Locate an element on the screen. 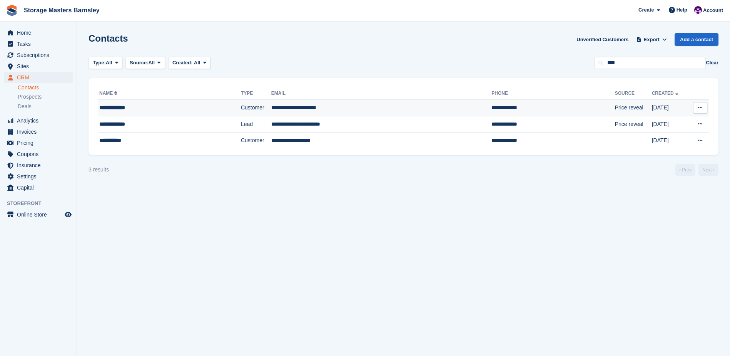  span: Analytics is located at coordinates (40, 120).